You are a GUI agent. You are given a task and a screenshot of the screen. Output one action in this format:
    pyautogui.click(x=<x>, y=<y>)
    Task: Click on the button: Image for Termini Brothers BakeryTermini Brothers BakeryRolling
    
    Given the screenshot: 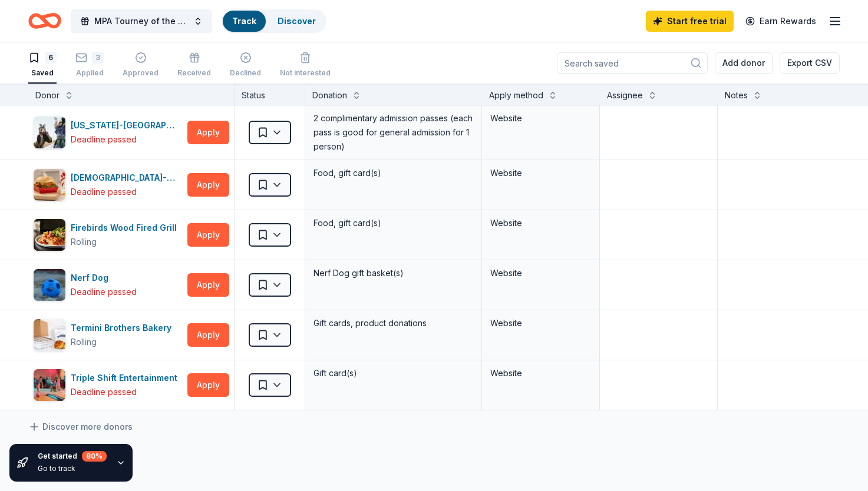 What is the action you would take?
    pyautogui.click(x=108, y=335)
    